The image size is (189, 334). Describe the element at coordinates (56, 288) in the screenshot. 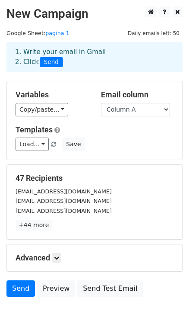

I see `a: Preview` at that location.